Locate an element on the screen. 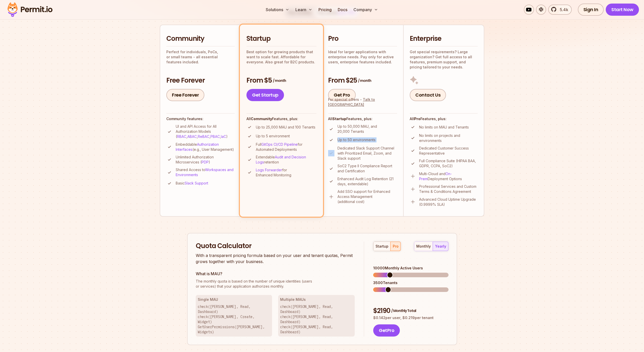 Image resolution: width=644 pixels, height=352 pixels. p: Dedicated Slack Support Channel with Prioritized Email, Zoom, and Slack support is located at coordinates (367, 153).